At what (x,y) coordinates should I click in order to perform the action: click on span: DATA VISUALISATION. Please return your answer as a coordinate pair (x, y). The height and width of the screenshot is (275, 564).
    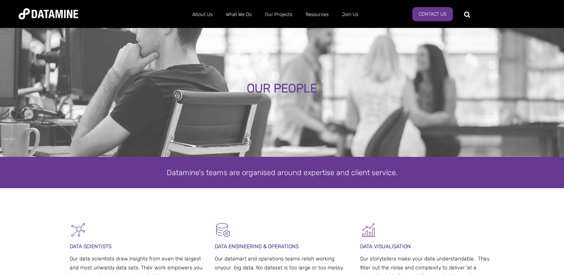
    Looking at the image, I should click on (386, 246).